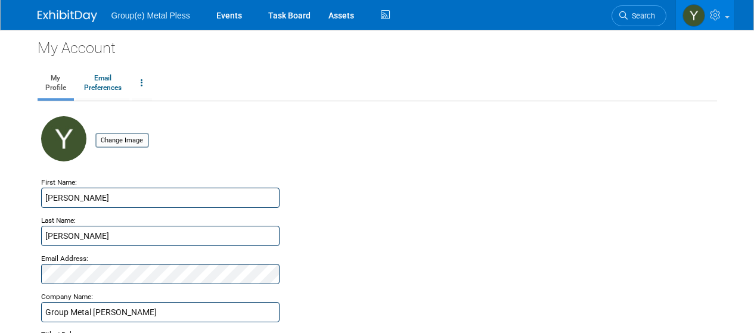  I want to click on a: MyProfile, so click(55, 83).